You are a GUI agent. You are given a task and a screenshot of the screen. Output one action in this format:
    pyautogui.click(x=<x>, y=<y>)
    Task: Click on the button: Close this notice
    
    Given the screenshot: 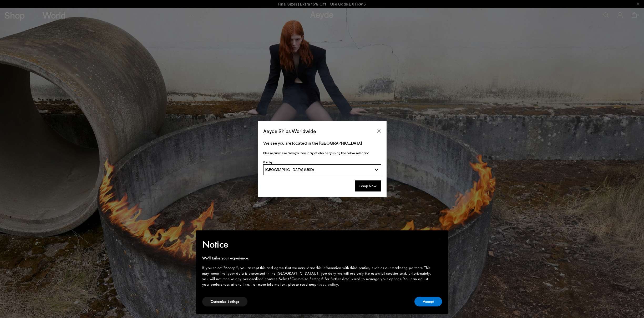 What is the action you would take?
    pyautogui.click(x=440, y=238)
    